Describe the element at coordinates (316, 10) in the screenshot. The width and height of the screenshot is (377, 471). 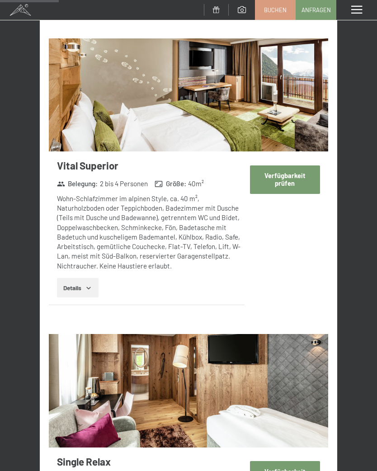
I see `span: Anfragen` at that location.